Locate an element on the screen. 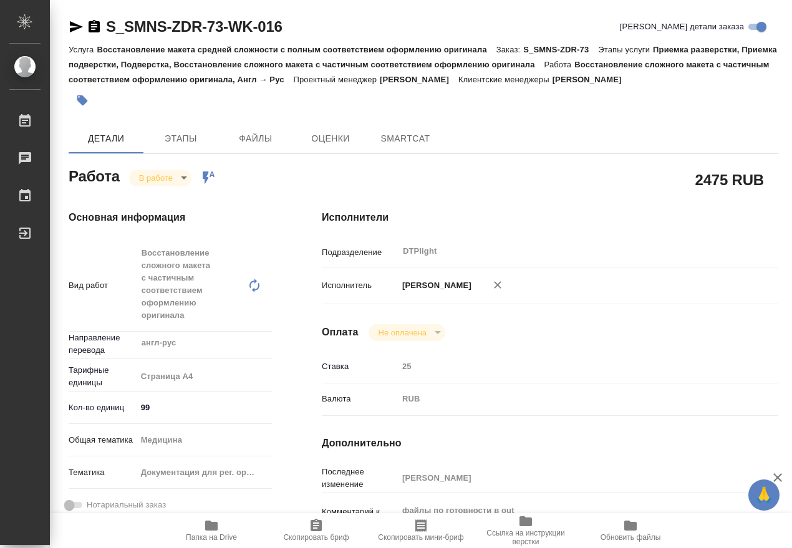 The width and height of the screenshot is (792, 548). button: Скопировать бриф is located at coordinates (316, 531).